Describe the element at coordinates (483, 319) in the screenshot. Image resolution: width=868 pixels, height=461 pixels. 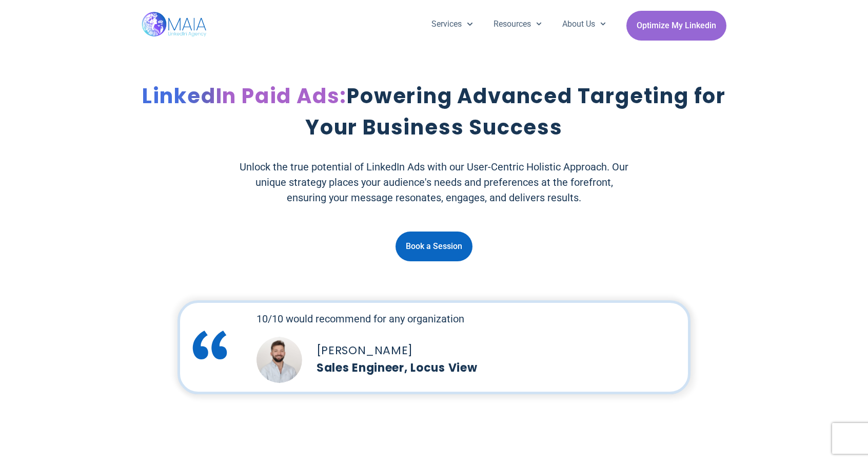
I see `h2: 10/10 would recommend for any organization` at that location.